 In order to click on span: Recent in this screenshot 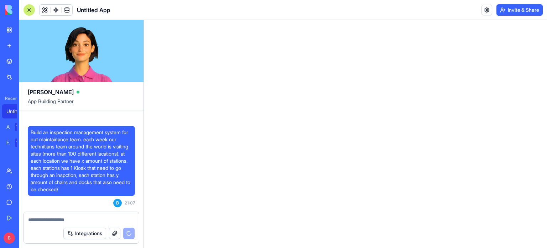, I will do `click(10, 98)`.